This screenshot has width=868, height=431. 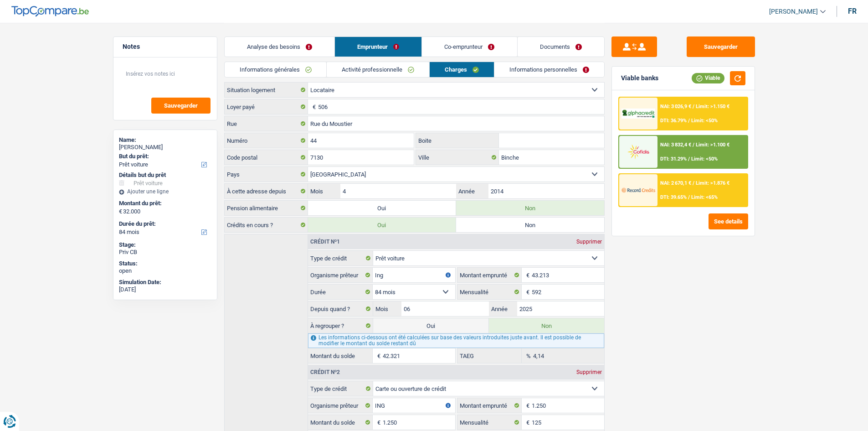 What do you see at coordinates (639, 78) in the screenshot?
I see `div: Viable banks` at bounding box center [639, 78].